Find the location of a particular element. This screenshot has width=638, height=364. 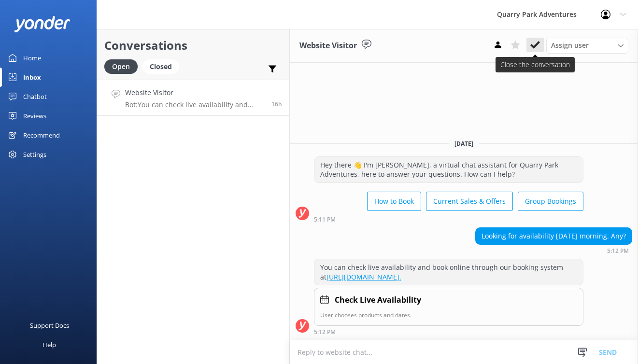

a: Website VisitorBot:You can check live availability and book online through our booking system at ... is located at coordinates (193, 98).